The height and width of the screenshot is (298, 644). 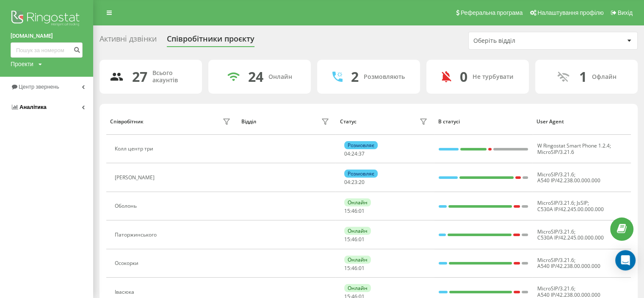 What do you see at coordinates (491, 13) in the screenshot?
I see `span: Реферальна програма` at bounding box center [491, 13].